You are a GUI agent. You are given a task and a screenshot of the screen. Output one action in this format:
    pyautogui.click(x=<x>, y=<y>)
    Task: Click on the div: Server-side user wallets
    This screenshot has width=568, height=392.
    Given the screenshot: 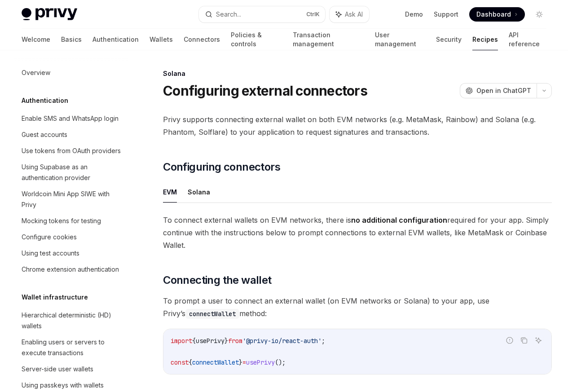 What is the action you would take?
    pyautogui.click(x=58, y=369)
    